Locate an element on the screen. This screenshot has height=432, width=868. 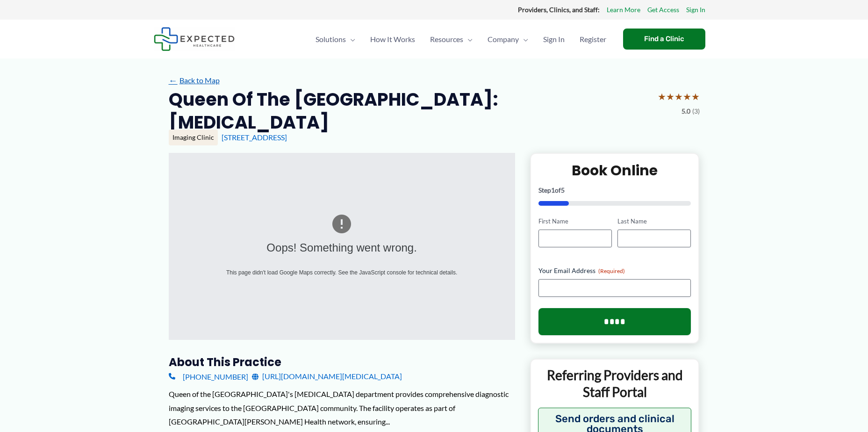
a: CompanyMenu Toggle is located at coordinates (508, 39).